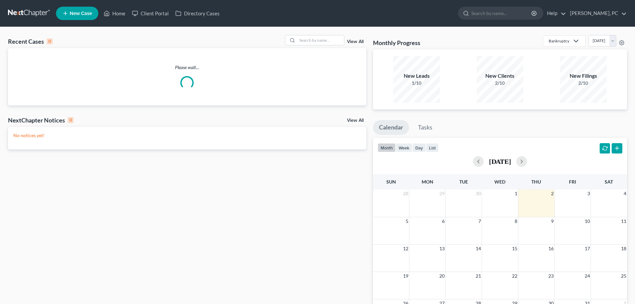  I want to click on div: New Filings, so click(583, 76).